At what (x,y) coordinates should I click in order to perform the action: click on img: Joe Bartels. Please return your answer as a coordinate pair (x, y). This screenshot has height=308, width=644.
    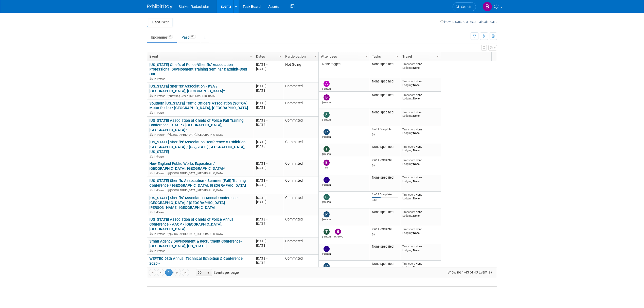
    Looking at the image, I should click on (327, 180).